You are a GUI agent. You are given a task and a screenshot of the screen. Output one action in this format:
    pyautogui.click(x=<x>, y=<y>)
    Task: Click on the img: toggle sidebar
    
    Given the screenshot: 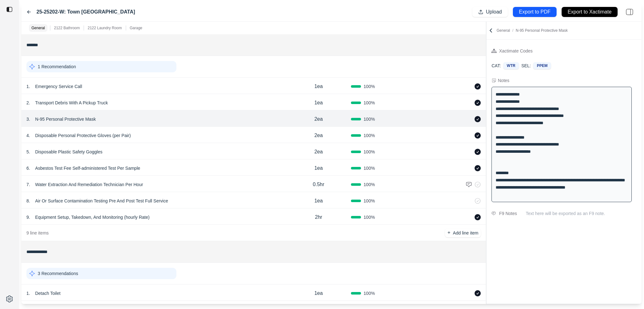 What is the action you would take?
    pyautogui.click(x=10, y=10)
    